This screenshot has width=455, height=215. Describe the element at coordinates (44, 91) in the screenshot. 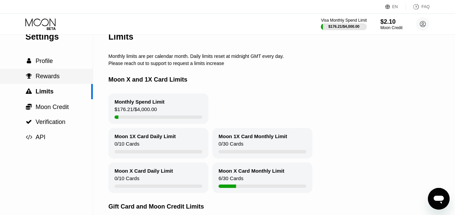

I see `span: Limits` at that location.